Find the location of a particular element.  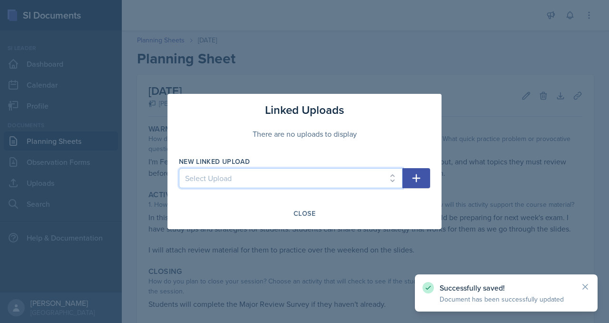

h3: Linked Uploads is located at coordinates (305, 110).